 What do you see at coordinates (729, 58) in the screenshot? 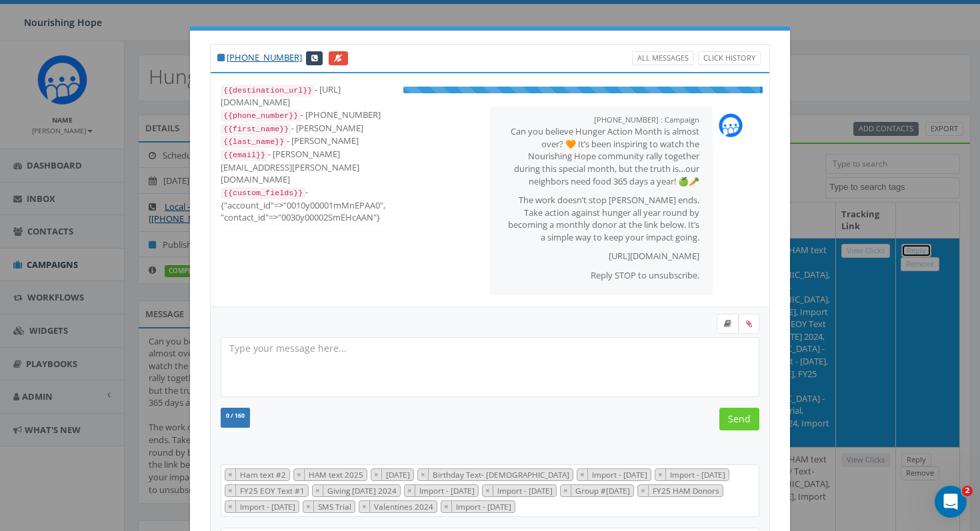
I see `a: Click History` at bounding box center [729, 58].